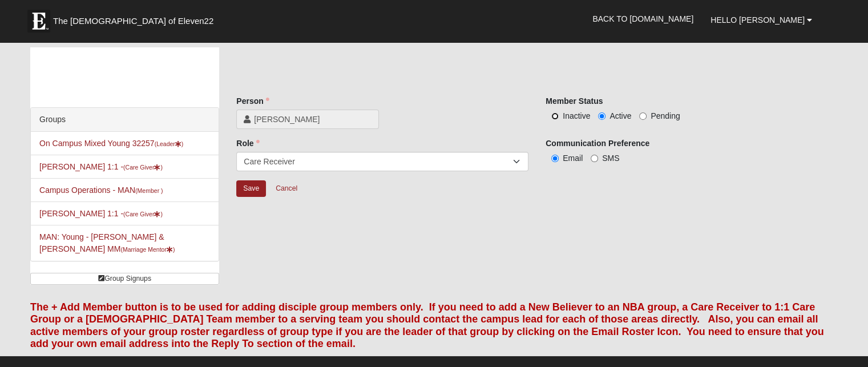 Image resolution: width=868 pixels, height=367 pixels. Describe the element at coordinates (620, 116) in the screenshot. I see `span: Active` at that location.